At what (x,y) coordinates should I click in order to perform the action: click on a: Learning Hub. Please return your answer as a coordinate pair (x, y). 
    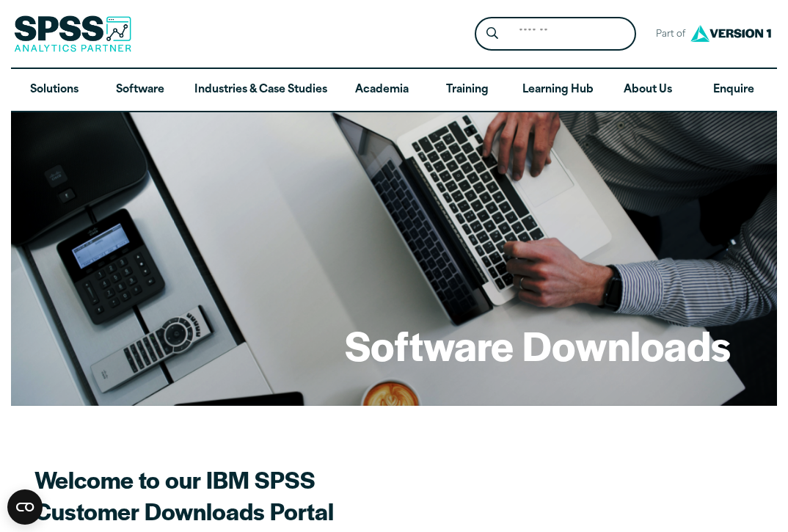
    Looking at the image, I should click on (558, 90).